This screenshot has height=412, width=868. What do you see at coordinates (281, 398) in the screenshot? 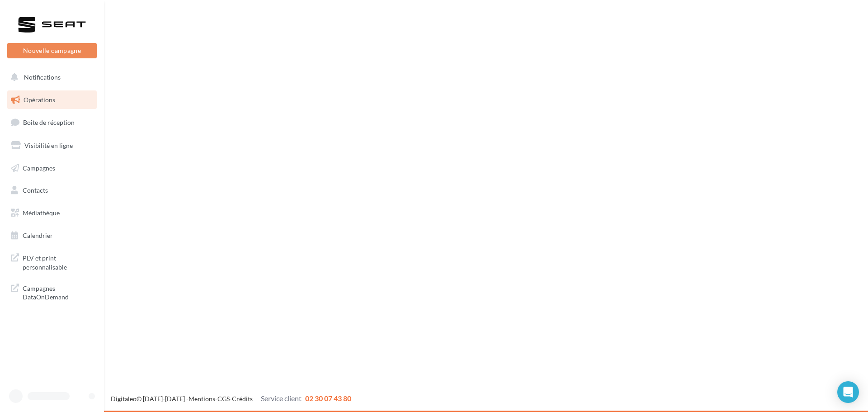
I see `span: Service client` at bounding box center [281, 398].